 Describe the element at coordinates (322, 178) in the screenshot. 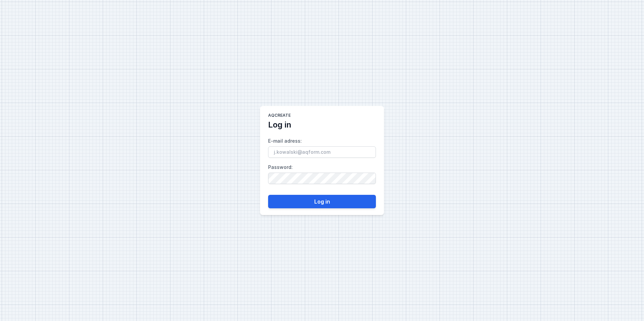

I see `input: Password:` at that location.